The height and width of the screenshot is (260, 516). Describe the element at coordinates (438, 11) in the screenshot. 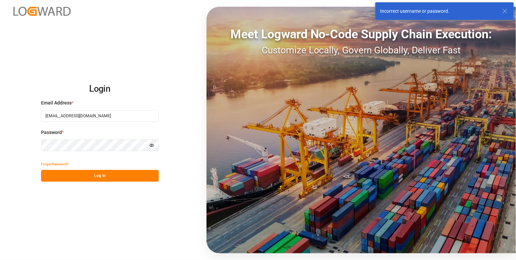

I see `div: Incorrect username or password.` at that location.